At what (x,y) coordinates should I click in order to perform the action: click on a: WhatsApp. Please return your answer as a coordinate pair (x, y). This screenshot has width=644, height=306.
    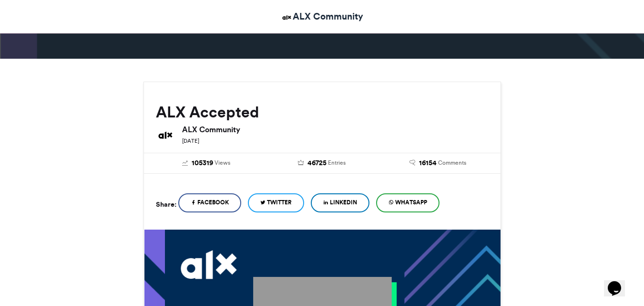
    Looking at the image, I should click on (408, 203).